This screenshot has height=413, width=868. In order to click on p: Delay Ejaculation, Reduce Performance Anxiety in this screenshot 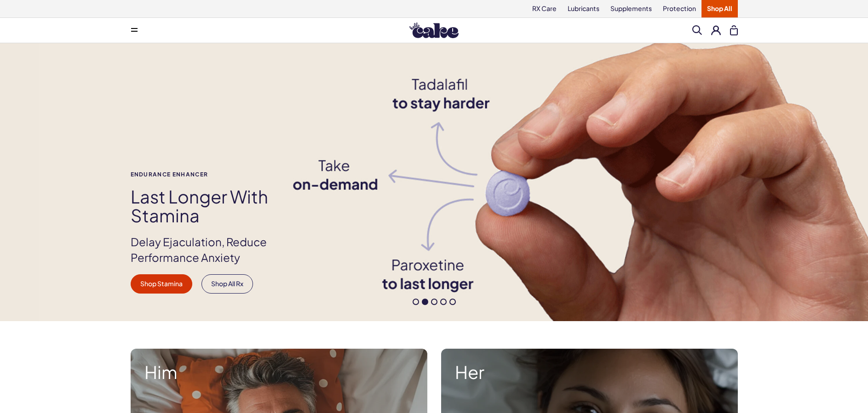, I will do `click(218, 249)`.